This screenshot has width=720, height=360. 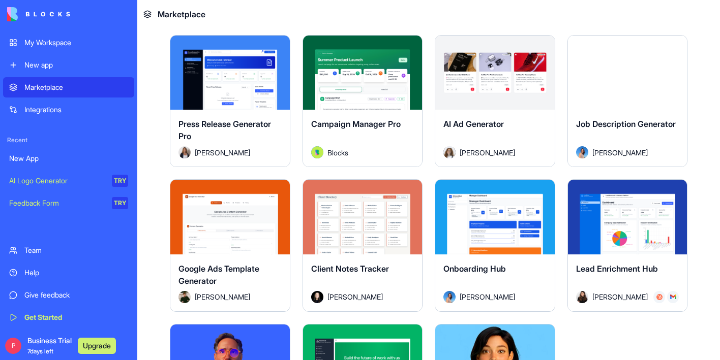 What do you see at coordinates (76, 65) in the screenshot?
I see `div: New app` at bounding box center [76, 65].